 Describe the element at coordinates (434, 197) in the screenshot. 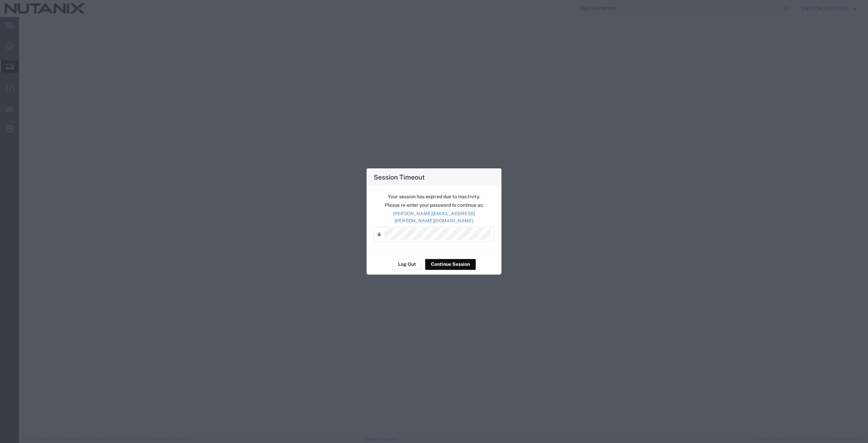

I see `p: Your session has expired due to inactivity.` at that location.